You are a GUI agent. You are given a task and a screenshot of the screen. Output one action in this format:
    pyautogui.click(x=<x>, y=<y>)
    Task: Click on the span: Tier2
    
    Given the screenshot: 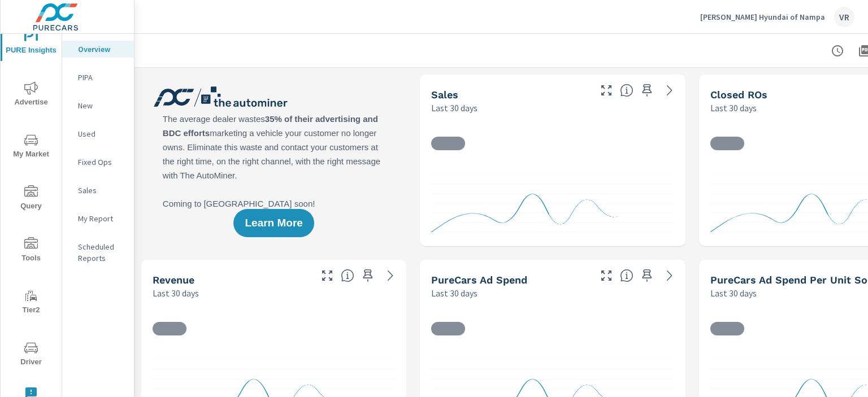 What is the action you would take?
    pyautogui.click(x=31, y=303)
    